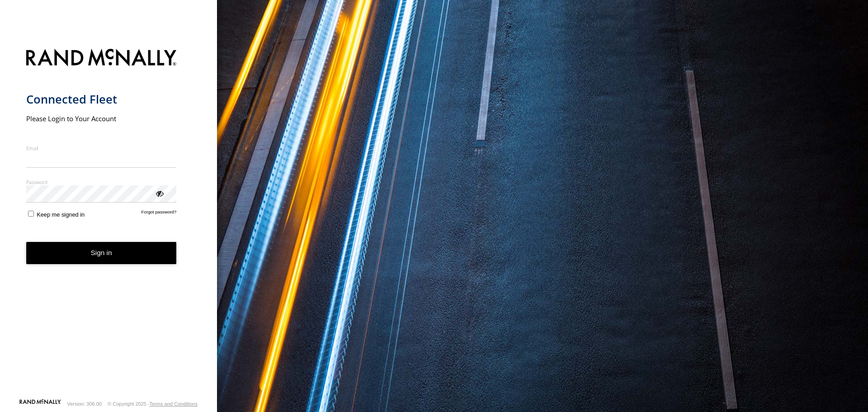 This screenshot has width=868, height=412. Describe the element at coordinates (152, 404) in the screenshot. I see `div: © Copyright 2025 -` at that location.